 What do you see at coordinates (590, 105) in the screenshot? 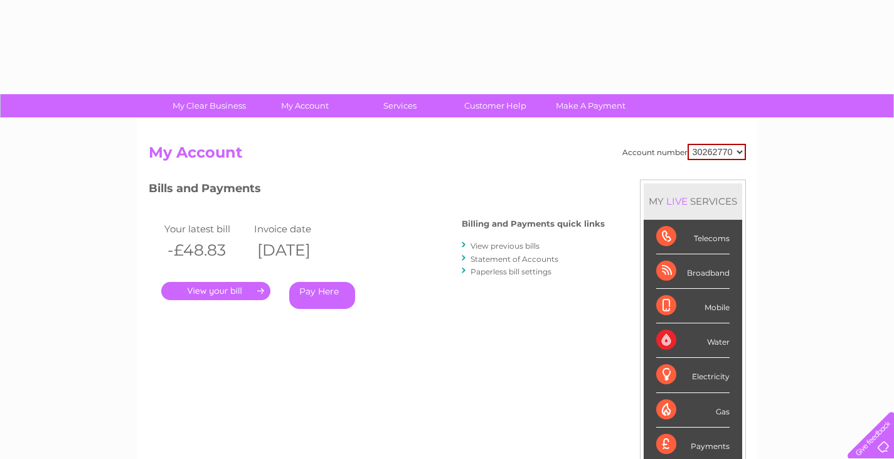
I see `a: Make A Payment` at bounding box center [590, 105].